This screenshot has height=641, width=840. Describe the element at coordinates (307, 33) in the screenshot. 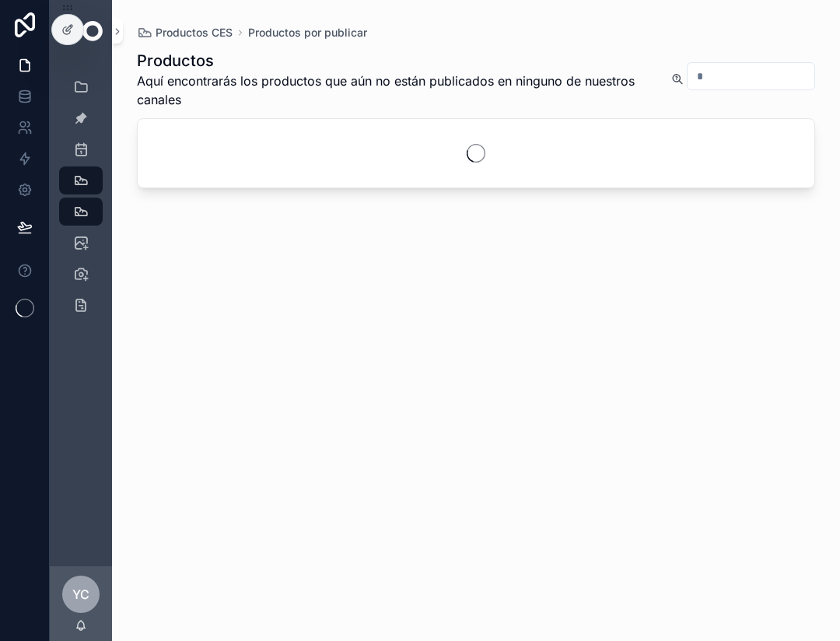

I see `a: Productos por publicar` at that location.